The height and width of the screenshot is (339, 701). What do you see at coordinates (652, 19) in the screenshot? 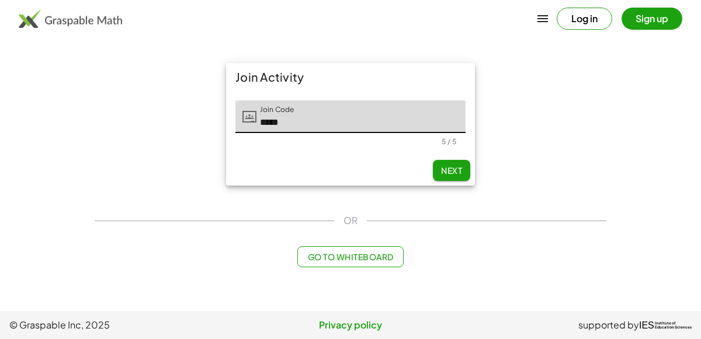
I see `button: Sign up` at bounding box center [652, 19].